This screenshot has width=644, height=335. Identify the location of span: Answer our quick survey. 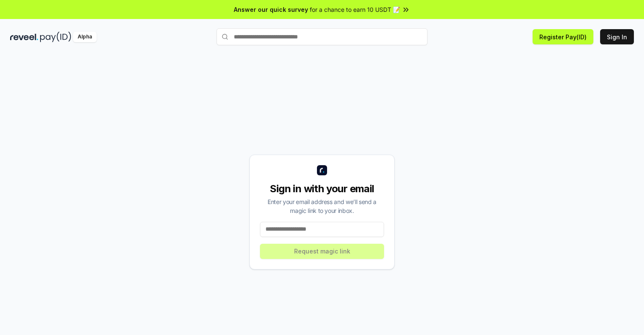
(271, 9).